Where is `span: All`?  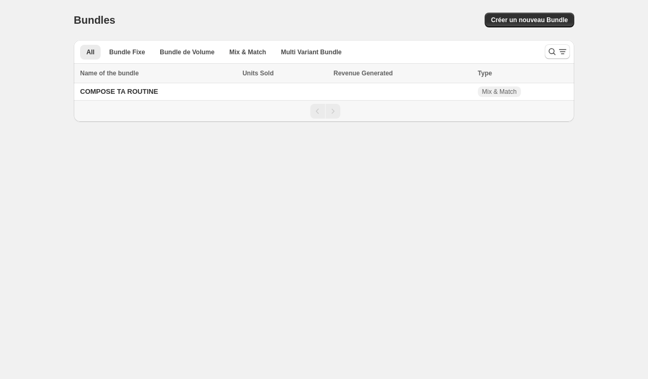 span: All is located at coordinates (90, 52).